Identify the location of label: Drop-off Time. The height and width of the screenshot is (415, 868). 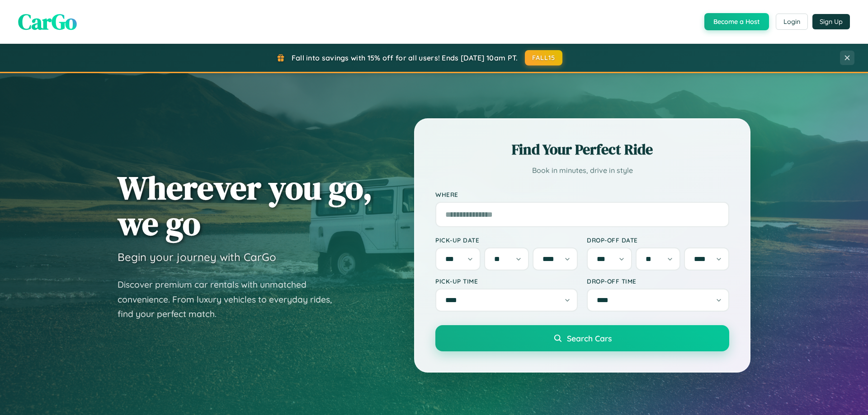
(658, 281).